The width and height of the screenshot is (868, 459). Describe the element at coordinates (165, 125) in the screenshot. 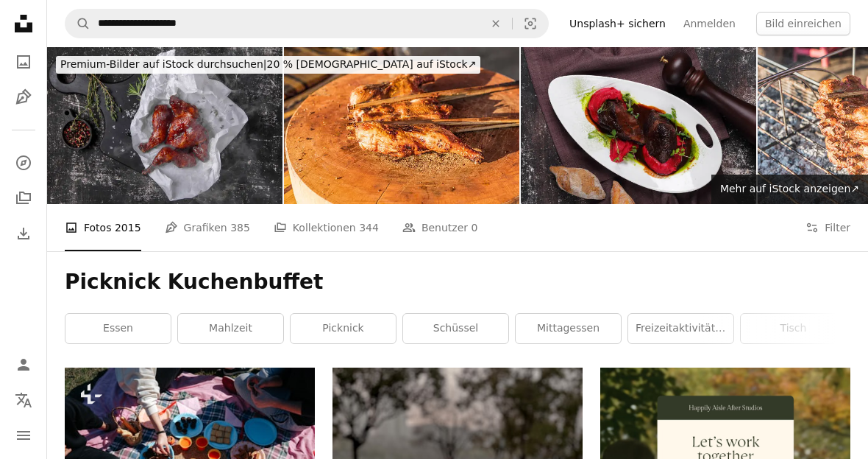

I see `img: ЦЫПЛЕНОК ГРИЛЬ С РОЗМАРИНОМ И ТИМЬЯНОМ` at that location.